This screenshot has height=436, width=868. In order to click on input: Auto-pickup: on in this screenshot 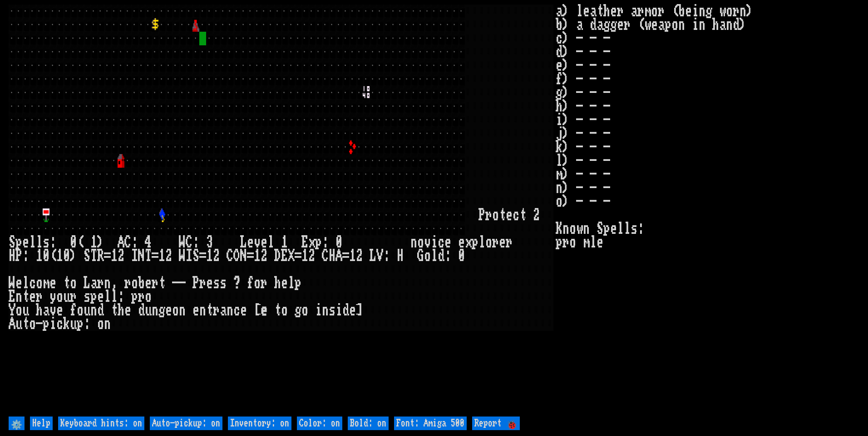, I will do `click(186, 424)`.